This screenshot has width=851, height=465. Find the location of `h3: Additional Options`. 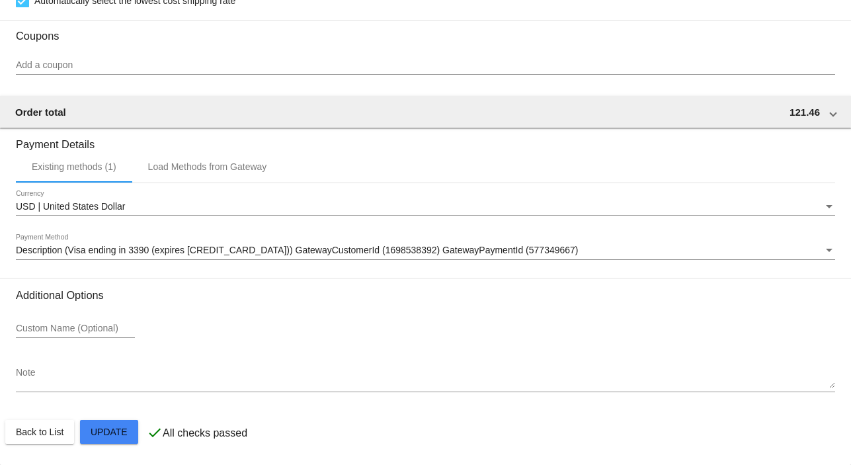

h3: Additional Options is located at coordinates (425, 295).